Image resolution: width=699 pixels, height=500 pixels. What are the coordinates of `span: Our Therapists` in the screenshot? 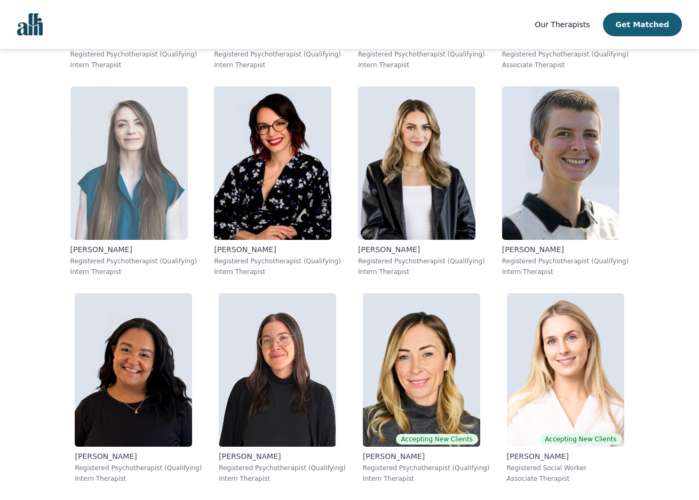 It's located at (562, 25).